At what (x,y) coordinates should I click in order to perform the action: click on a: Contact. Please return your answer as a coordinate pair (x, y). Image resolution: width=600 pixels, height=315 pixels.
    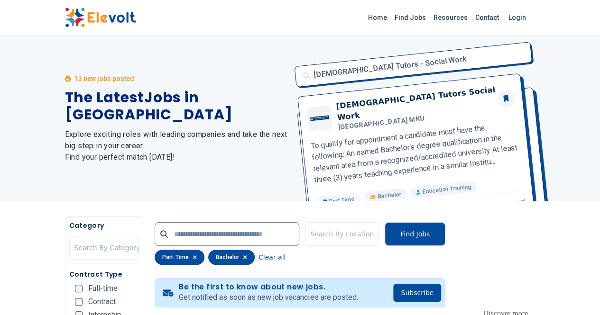
    Looking at the image, I should click on (487, 18).